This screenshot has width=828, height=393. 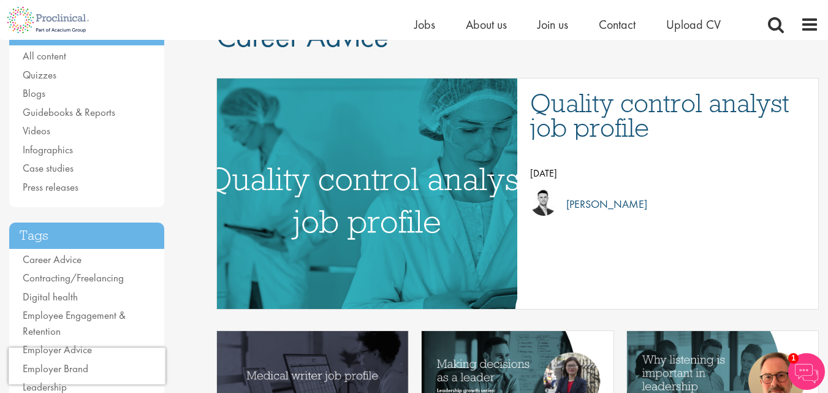 What do you see at coordinates (425, 25) in the screenshot?
I see `a: Jobs` at bounding box center [425, 25].